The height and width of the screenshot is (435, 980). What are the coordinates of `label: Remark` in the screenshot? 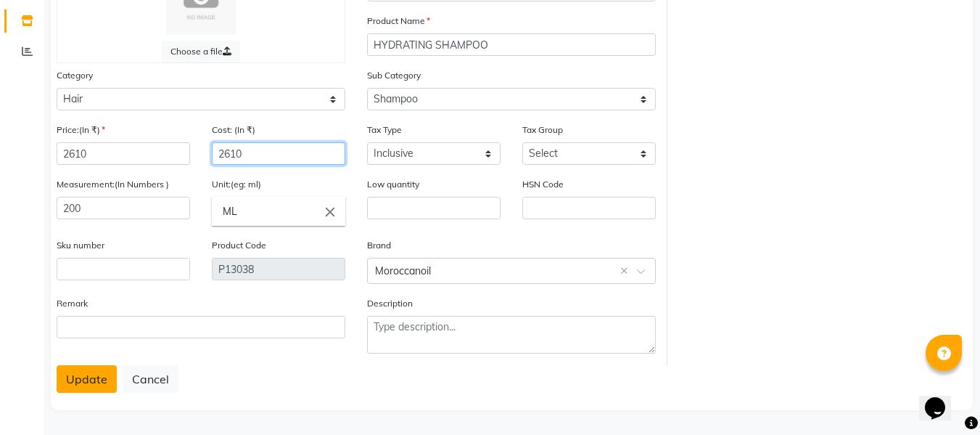 It's located at (72, 303).